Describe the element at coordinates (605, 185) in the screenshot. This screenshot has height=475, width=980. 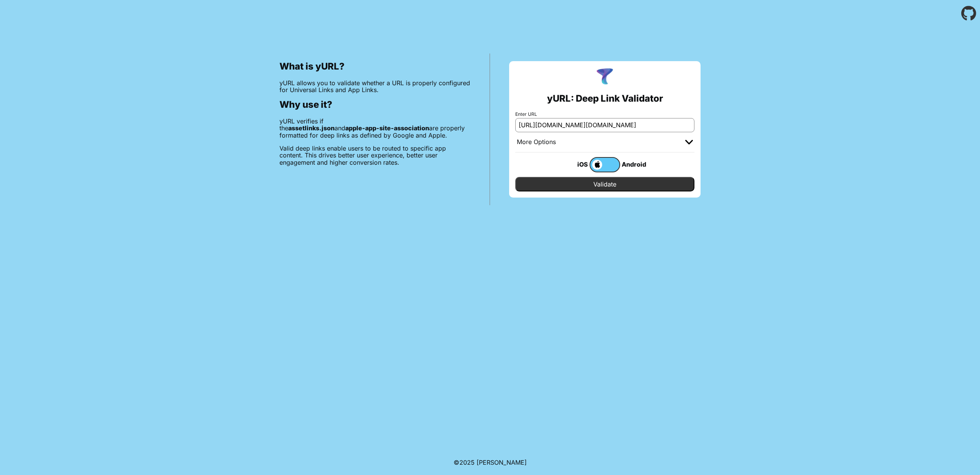
I see `input: Validate` at that location.